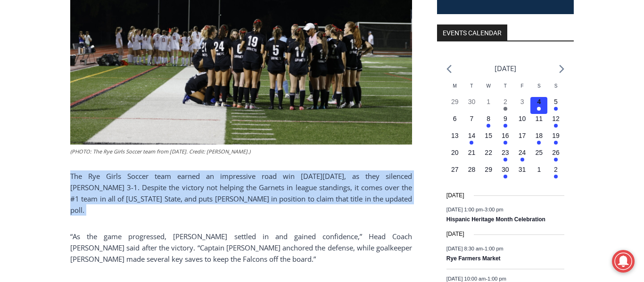  What do you see at coordinates (489, 119) in the screenshot?
I see `time: 8` at bounding box center [489, 119].